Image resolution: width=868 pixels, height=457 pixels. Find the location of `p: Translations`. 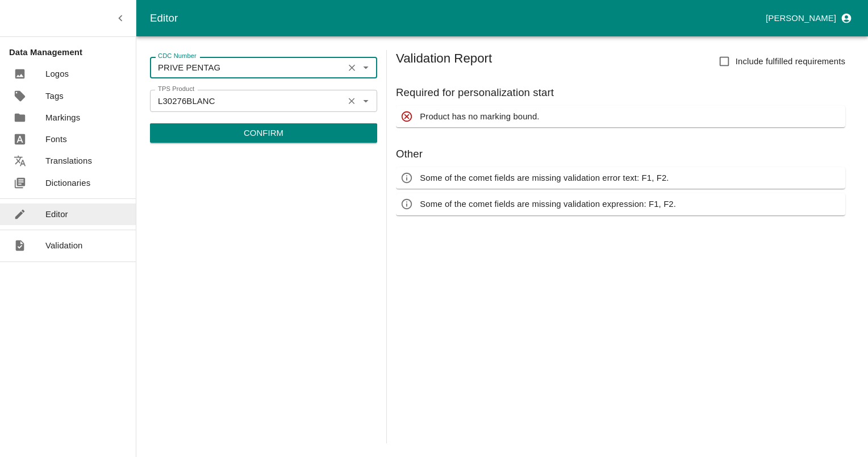

p: Translations is located at coordinates (68, 161).